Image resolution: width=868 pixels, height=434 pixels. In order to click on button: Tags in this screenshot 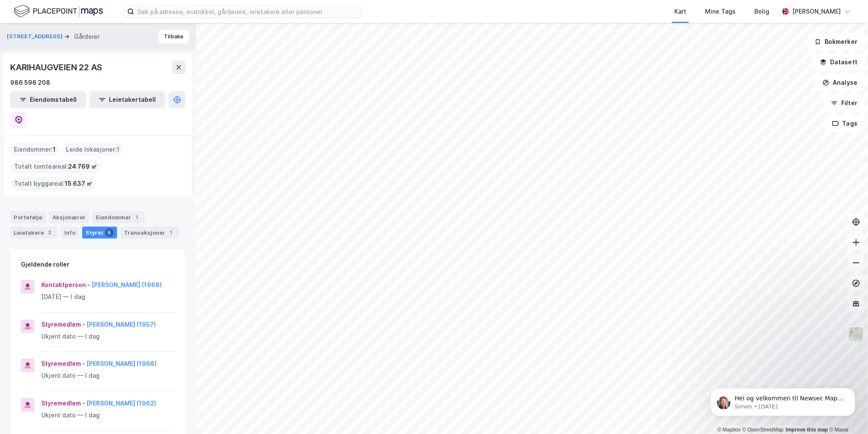, I will do `click(845, 124)`.